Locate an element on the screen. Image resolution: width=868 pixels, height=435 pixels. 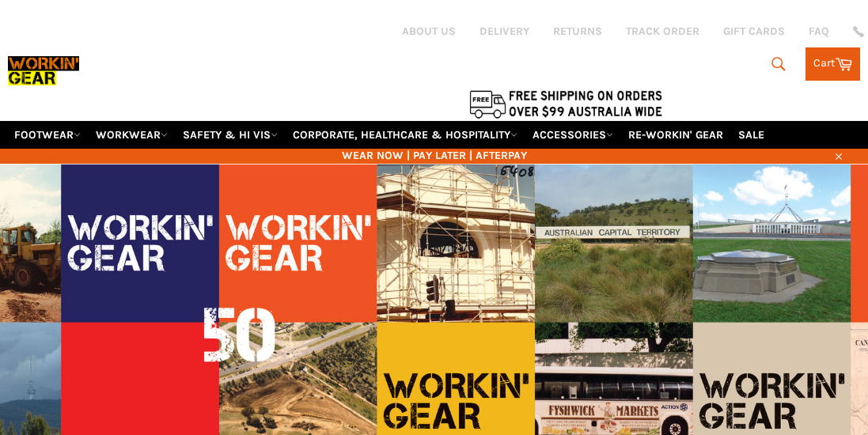
a: FOOTWEAR is located at coordinates (47, 134).